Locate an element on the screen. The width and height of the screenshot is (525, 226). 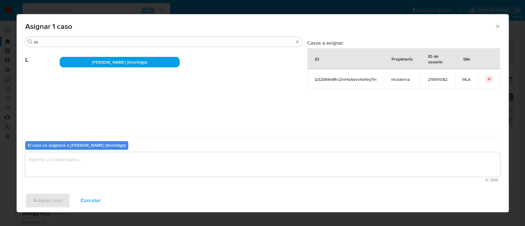
div: ID is located at coordinates (317, 59).